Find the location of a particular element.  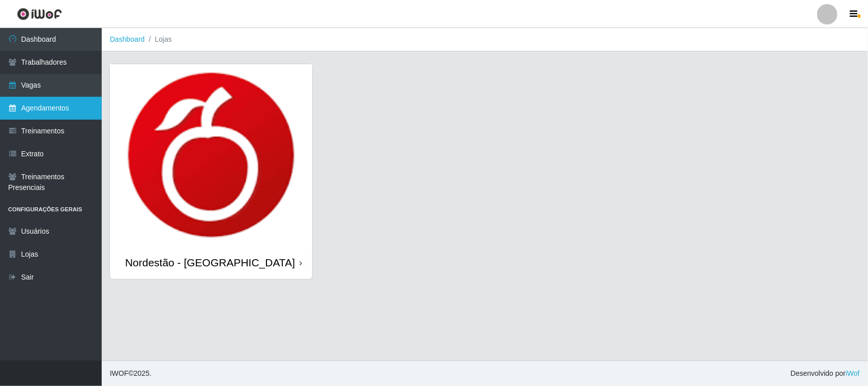

img: cardImg is located at coordinates (211, 155).